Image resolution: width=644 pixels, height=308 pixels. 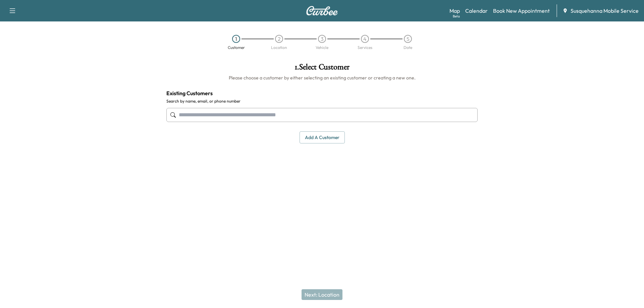 What do you see at coordinates (322, 102) in the screenshot?
I see `label: Search by name, email, or phone number` at bounding box center [322, 102].